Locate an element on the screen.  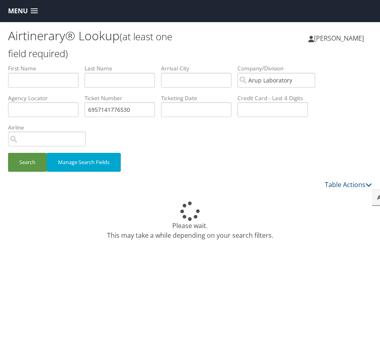
label: Ticket Number is located at coordinates (123, 98).